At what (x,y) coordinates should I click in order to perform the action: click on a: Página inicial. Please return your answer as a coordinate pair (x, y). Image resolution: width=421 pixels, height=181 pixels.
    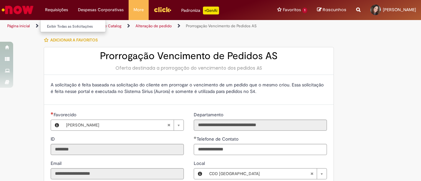
    Looking at the image, I should click on (18, 26).